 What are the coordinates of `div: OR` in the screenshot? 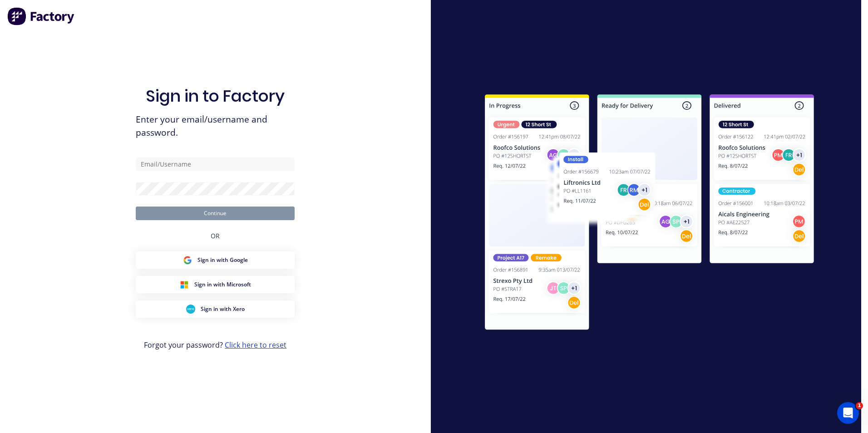 It's located at (215, 235).